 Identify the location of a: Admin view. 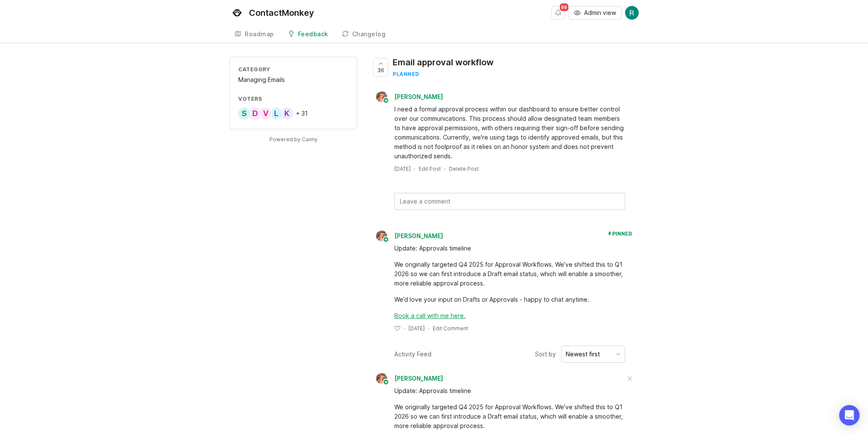
(595, 13).